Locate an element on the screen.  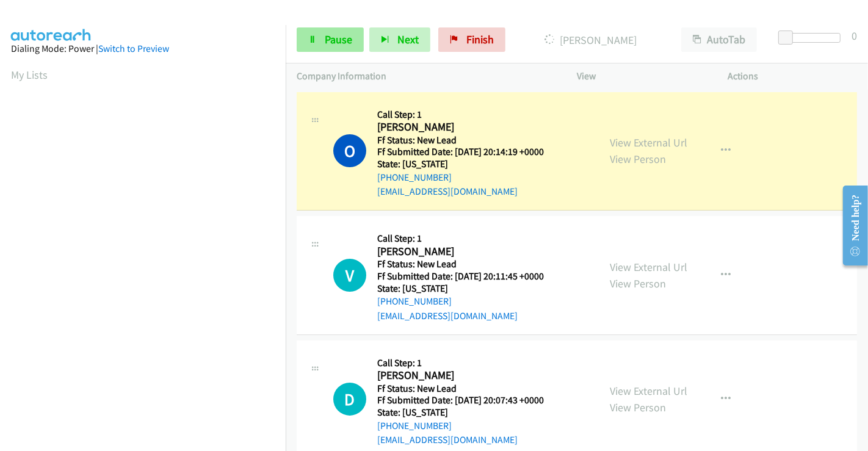
span: Pause is located at coordinates (338, 39).